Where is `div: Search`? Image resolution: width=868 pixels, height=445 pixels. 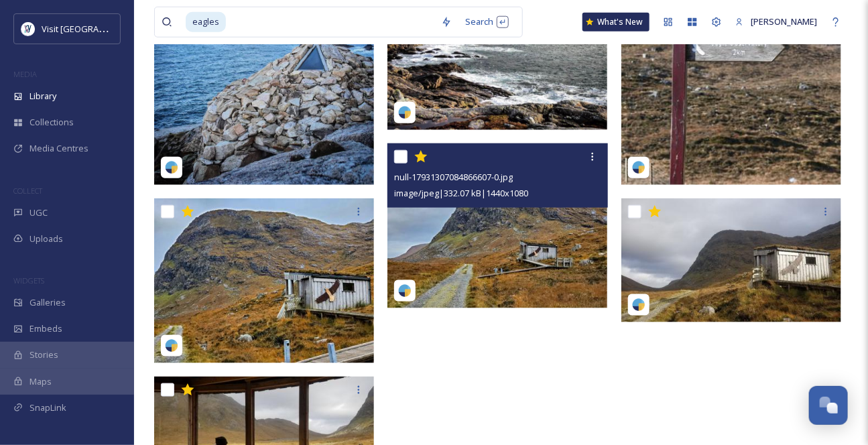 div: Search is located at coordinates (486, 22).